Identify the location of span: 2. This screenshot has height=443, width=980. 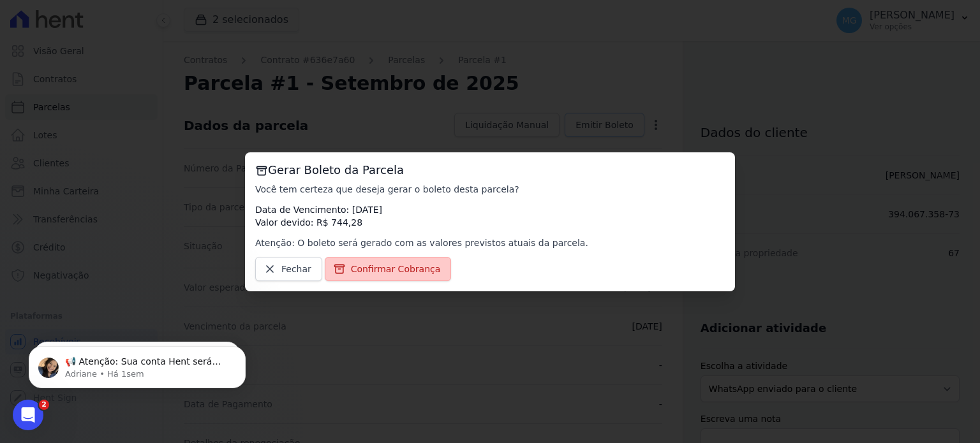
(44, 405).